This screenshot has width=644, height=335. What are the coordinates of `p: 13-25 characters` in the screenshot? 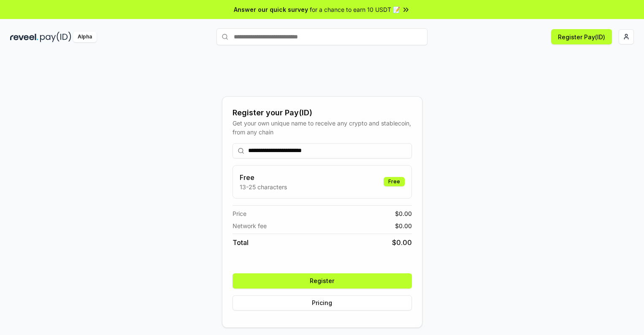 It's located at (263, 187).